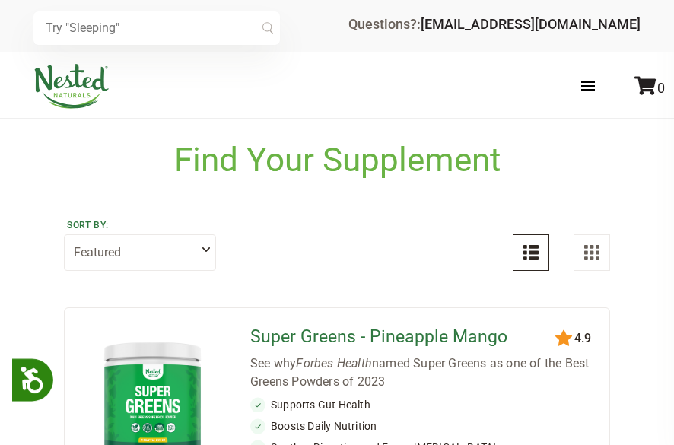 Image resolution: width=674 pixels, height=445 pixels. I want to click on div: Questions?:, so click(495, 24).